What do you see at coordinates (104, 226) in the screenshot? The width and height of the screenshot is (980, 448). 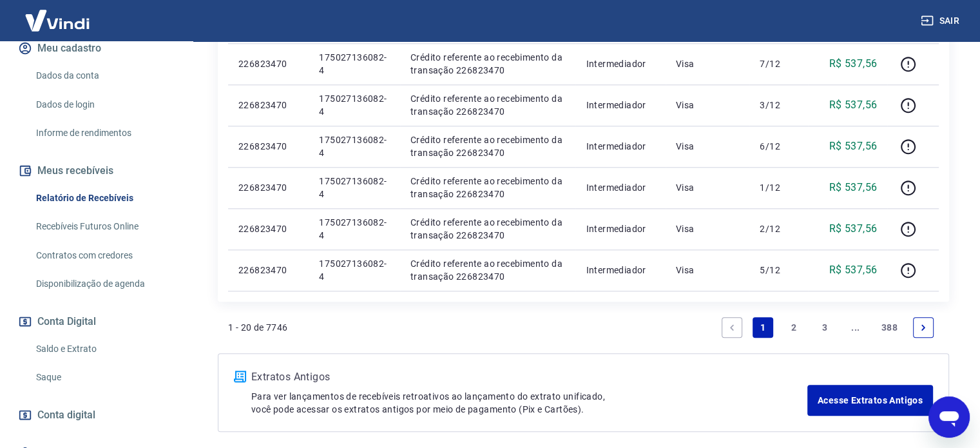 I see `a: Recebíveis Futuros Online` at bounding box center [104, 226].